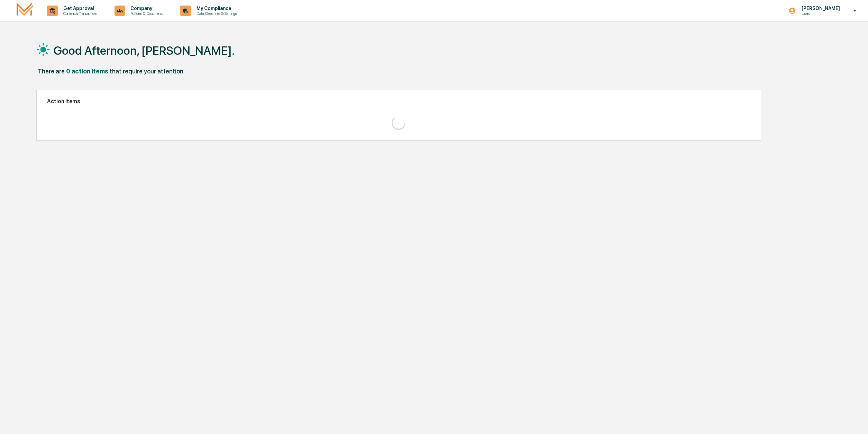 The image size is (868, 434). Describe the element at coordinates (51, 71) in the screenshot. I see `div: There are` at that location.